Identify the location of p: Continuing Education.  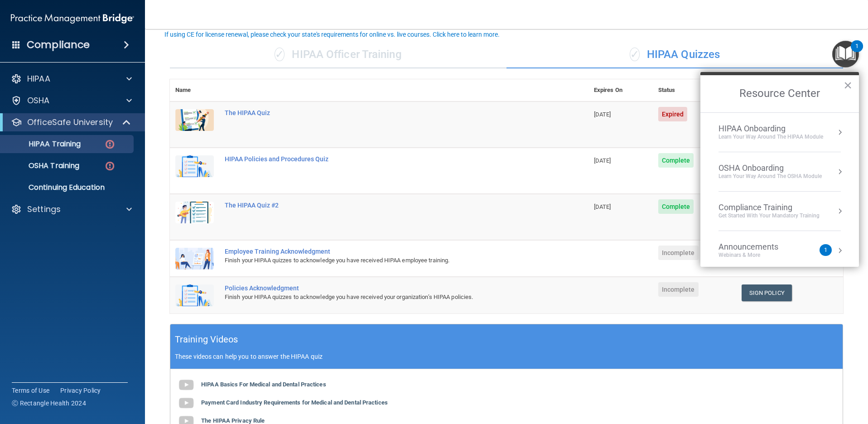
(68, 188).